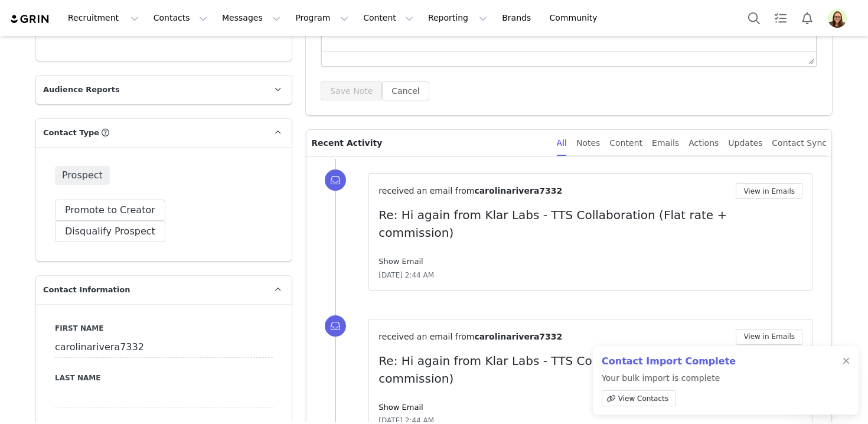  What do you see at coordinates (799, 143) in the screenshot?
I see `div: Contact Sync` at bounding box center [799, 143].